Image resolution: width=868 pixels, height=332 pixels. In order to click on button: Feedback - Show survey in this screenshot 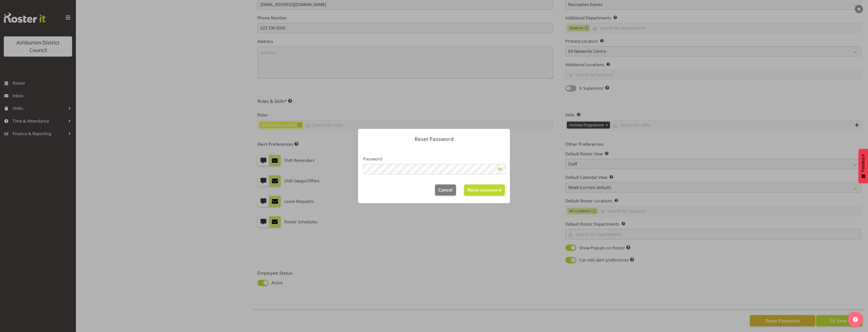, I will do `click(863, 166)`.